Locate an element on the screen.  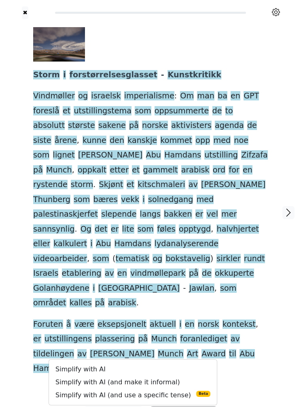
span: rundt is located at coordinates (255, 259).